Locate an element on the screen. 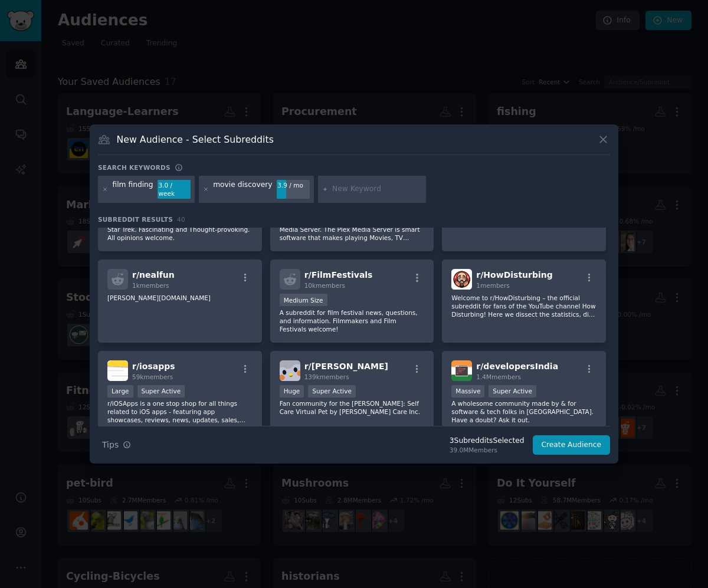 This screenshot has width=708, height=588. img: iosapps is located at coordinates (118, 370).